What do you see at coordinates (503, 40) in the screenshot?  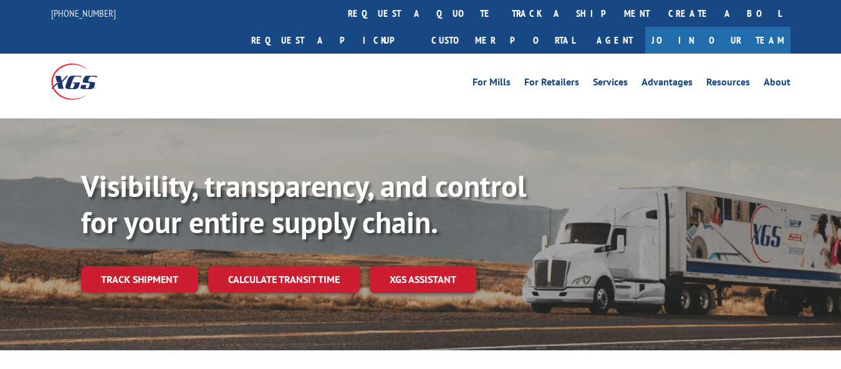 I see `a: Customer Portal` at bounding box center [503, 40].